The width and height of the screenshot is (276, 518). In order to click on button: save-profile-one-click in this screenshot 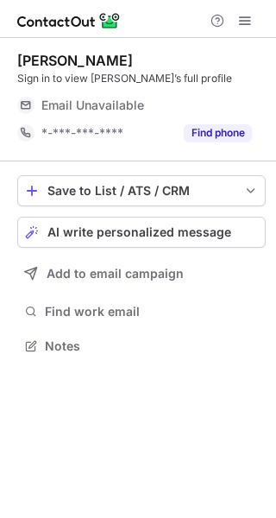, I will do `click(142, 191)`.